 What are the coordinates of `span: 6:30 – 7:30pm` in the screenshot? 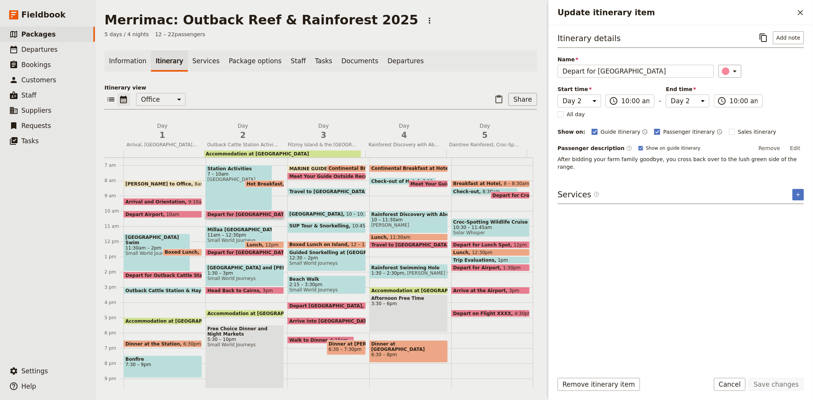 It's located at (345, 350).